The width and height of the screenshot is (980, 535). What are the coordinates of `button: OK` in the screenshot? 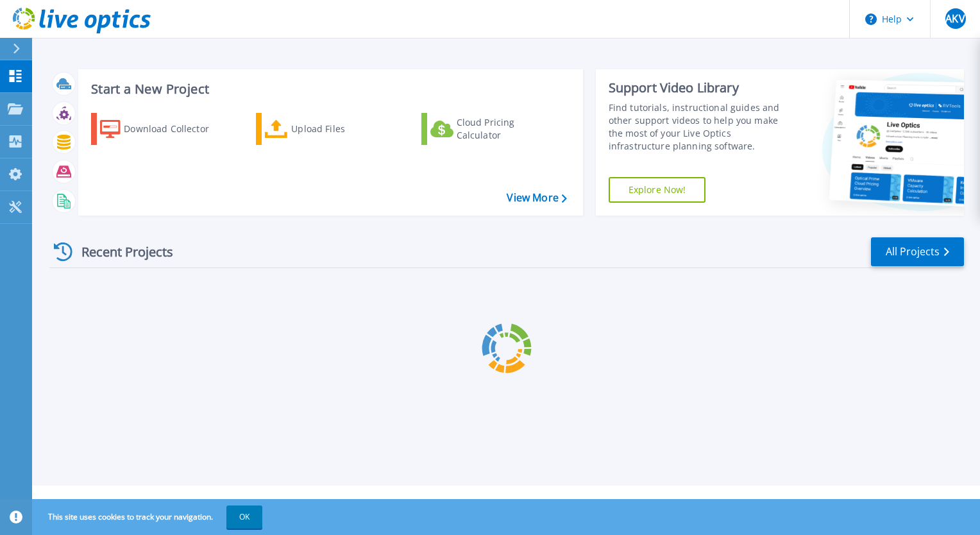 It's located at (244, 517).